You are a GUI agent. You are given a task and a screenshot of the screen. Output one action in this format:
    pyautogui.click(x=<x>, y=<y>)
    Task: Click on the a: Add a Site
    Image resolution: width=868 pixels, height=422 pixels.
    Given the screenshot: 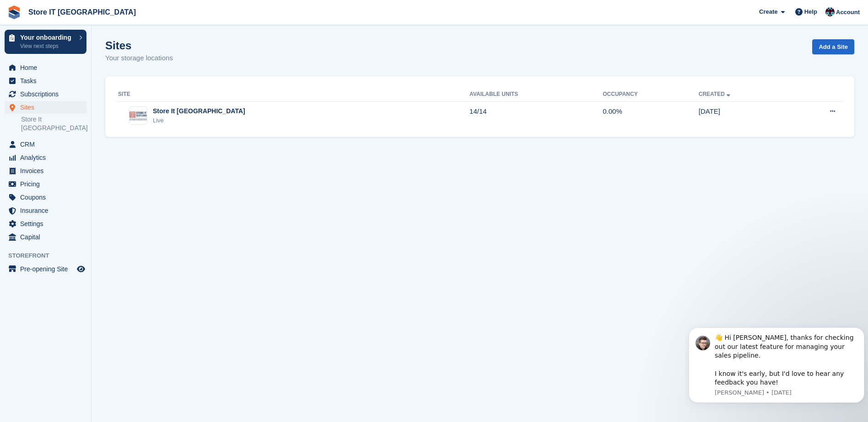 What is the action you would take?
    pyautogui.click(x=832, y=47)
    